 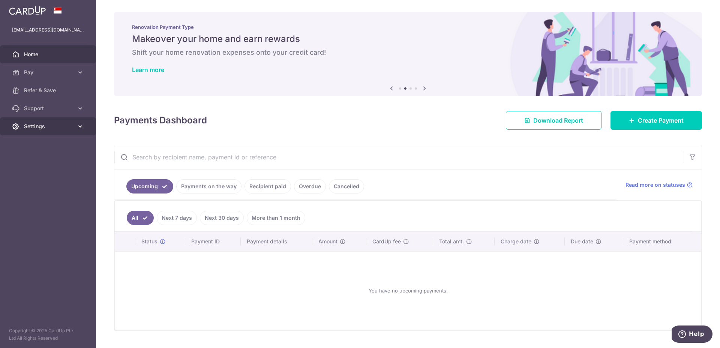 What do you see at coordinates (150, 186) in the screenshot?
I see `a: Upcoming` at bounding box center [150, 186].